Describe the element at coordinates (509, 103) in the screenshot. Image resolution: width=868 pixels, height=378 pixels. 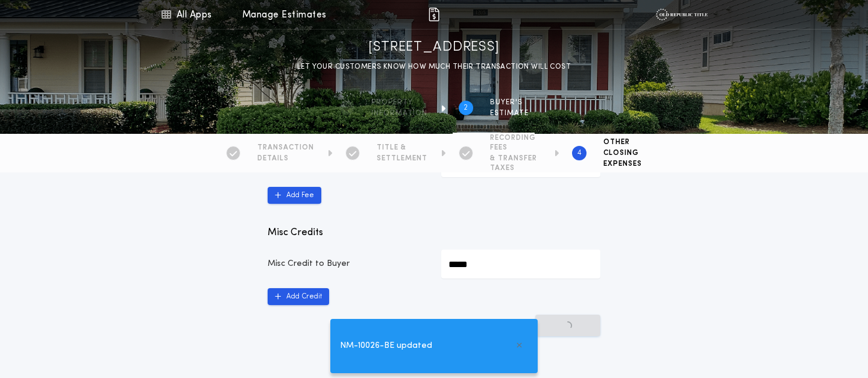
I see `span: BUYER'S` at that location.